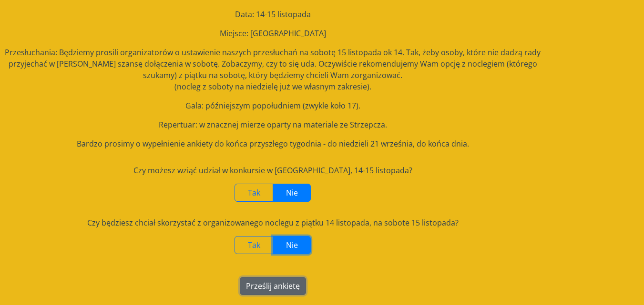 The height and width of the screenshot is (305, 644). Describe the element at coordinates (272, 144) in the screenshot. I see `p: Bardzo prosimy o wypełnienie ankiety do końca przyszłego tygodnia - do niedzieli 21 września, do ...` at that location.